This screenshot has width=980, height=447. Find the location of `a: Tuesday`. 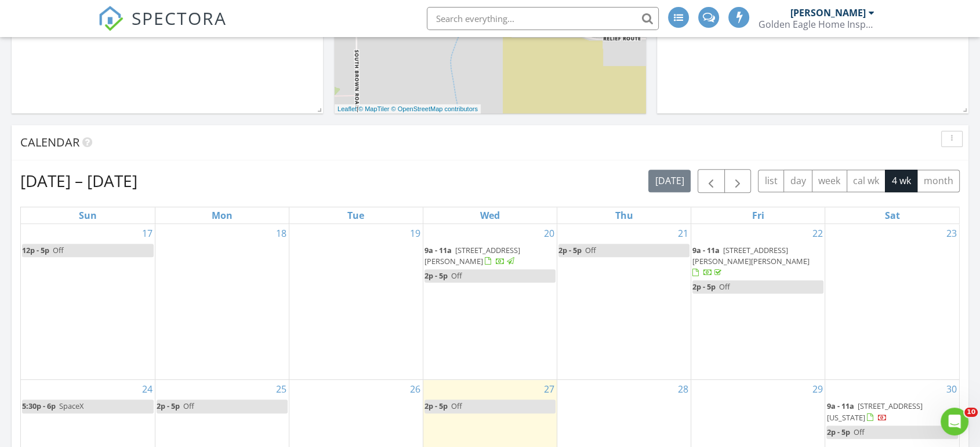

a: Tuesday is located at coordinates (356, 216).